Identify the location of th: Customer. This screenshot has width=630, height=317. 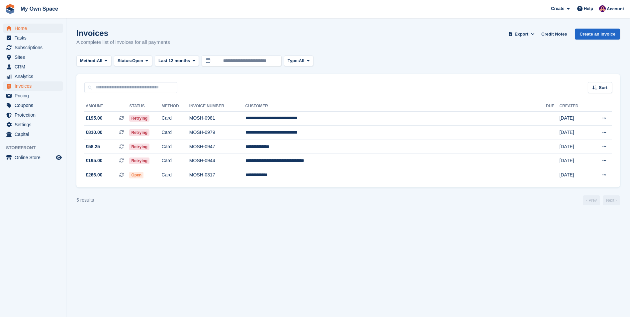
(396, 106).